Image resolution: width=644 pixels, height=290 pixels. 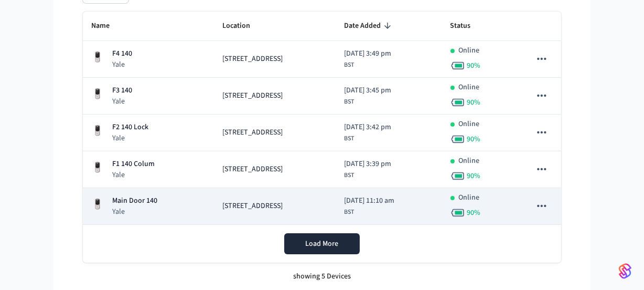 What do you see at coordinates (122, 90) in the screenshot?
I see `p: F3 140` at bounding box center [122, 90].